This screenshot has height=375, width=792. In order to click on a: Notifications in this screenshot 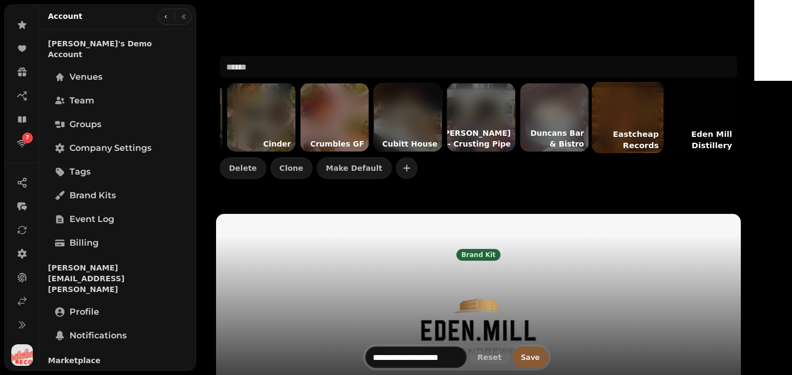, I will do `click(117, 336)`.